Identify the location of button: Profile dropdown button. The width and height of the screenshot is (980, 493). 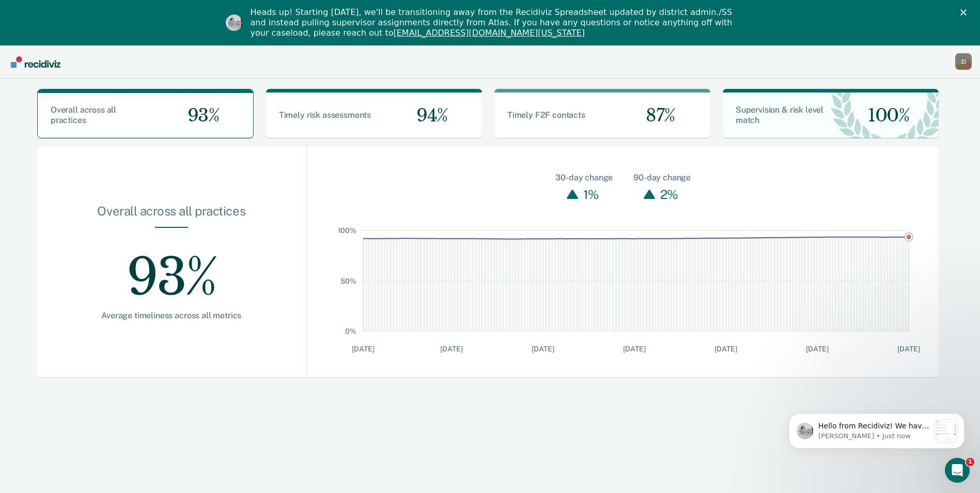
(964, 61).